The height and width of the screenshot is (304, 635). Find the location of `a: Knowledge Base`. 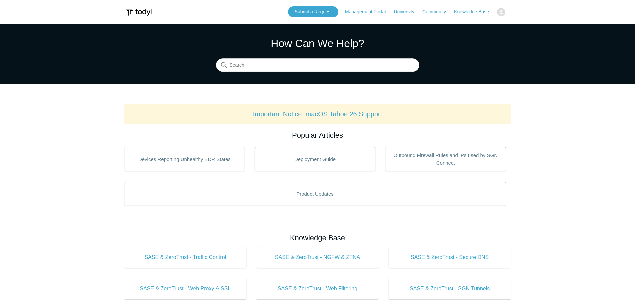

a: Knowledge Base is located at coordinates (475, 12).